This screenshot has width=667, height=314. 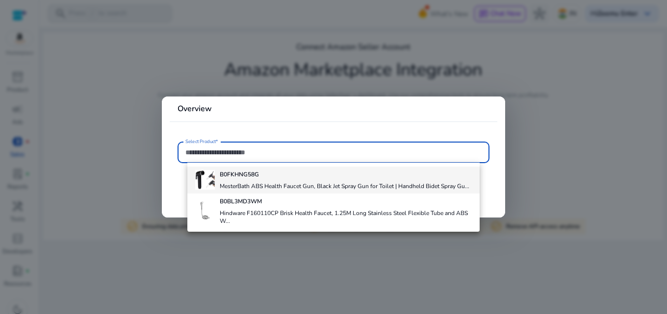 What do you see at coordinates (241, 202) in the screenshot?
I see `b: B0BL3MD3WM` at bounding box center [241, 202].